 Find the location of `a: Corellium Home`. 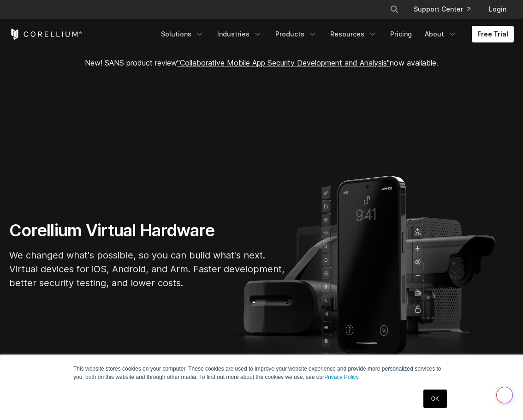

a: Corellium Home is located at coordinates (46, 34).